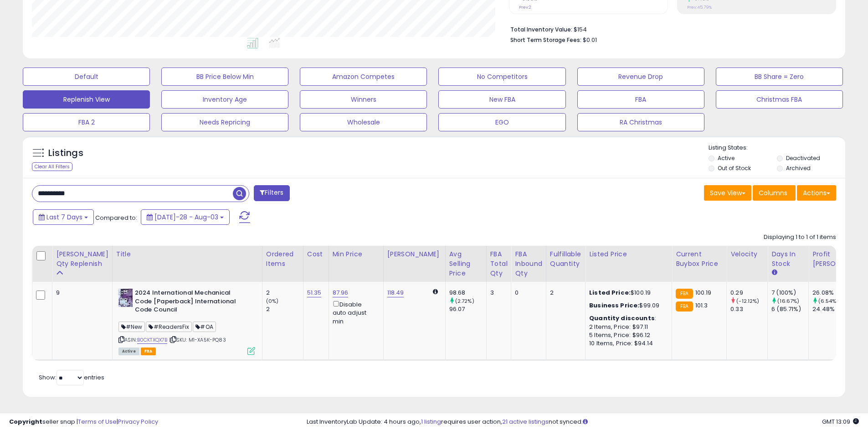  What do you see at coordinates (86, 76) in the screenshot?
I see `button: Default` at bounding box center [86, 76].